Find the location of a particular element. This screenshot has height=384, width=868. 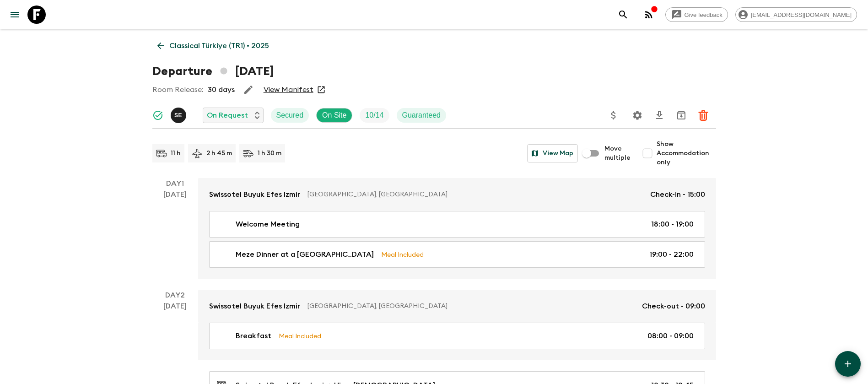

div: On Site is located at coordinates (334, 115).